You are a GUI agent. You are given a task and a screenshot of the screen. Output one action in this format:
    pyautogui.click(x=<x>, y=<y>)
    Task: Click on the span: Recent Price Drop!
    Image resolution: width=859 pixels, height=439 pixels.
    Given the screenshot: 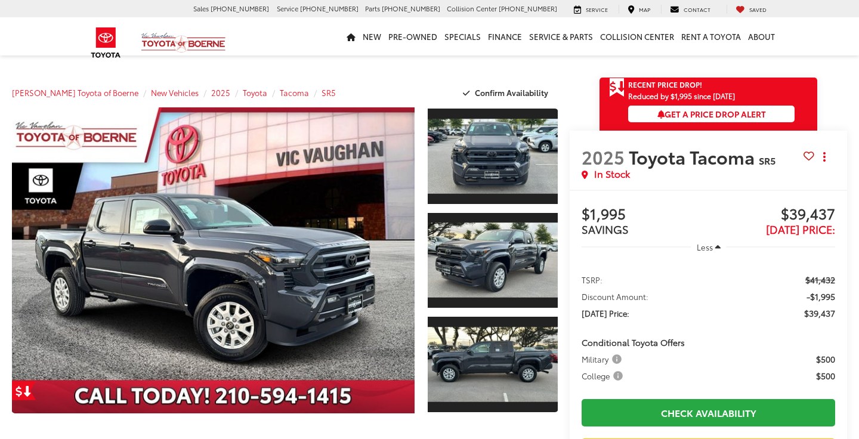 What is the action you would take?
    pyautogui.click(x=665, y=84)
    